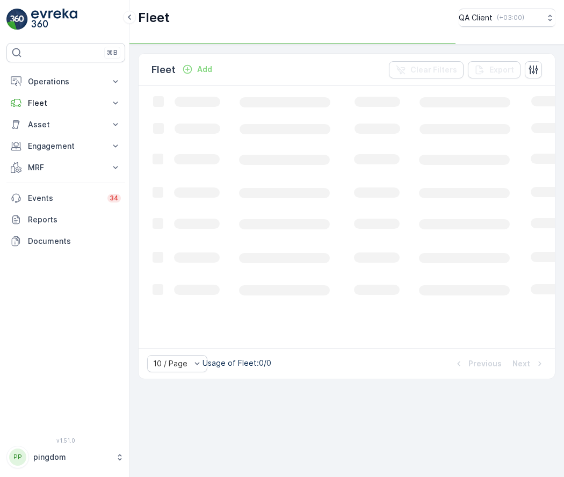 Image resolution: width=564 pixels, height=477 pixels. Describe the element at coordinates (54, 19) in the screenshot. I see `img: logo_light-DOdMpM7g.png` at that location.